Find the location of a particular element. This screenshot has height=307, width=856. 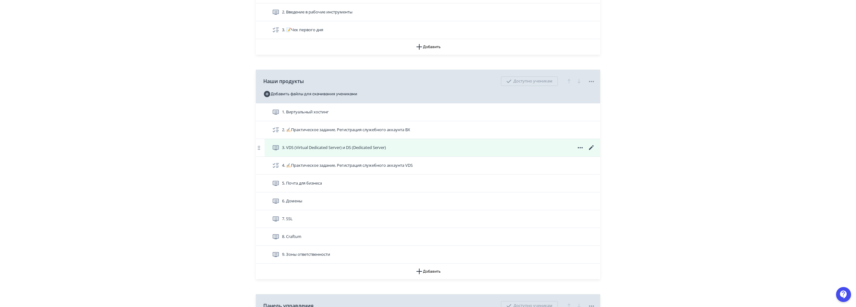

span: 6. Домены is located at coordinates (292, 201).